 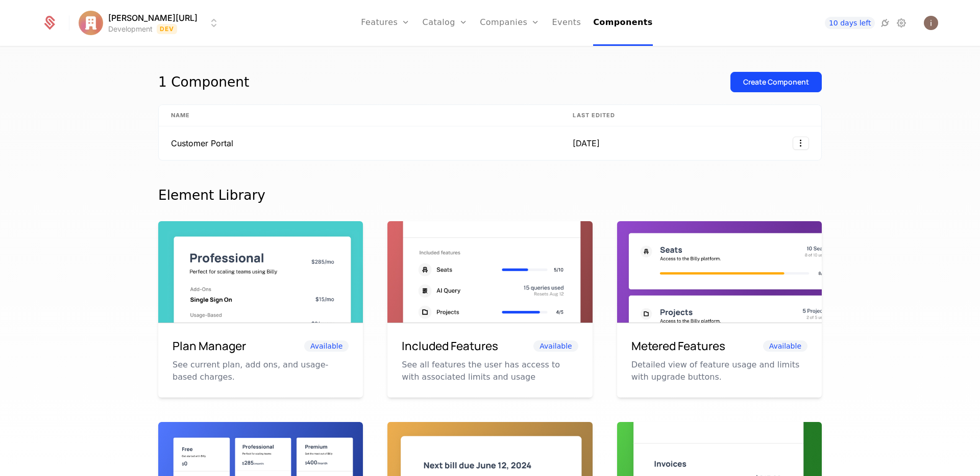 I want to click on span: 10 days left, so click(x=850, y=23).